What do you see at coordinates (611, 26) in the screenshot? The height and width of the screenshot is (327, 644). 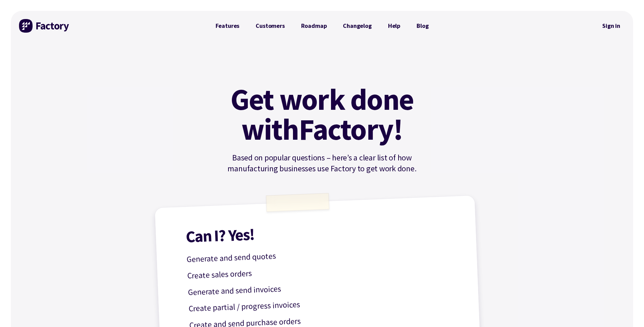 I see `nav: Secondary Navigation` at bounding box center [611, 26].